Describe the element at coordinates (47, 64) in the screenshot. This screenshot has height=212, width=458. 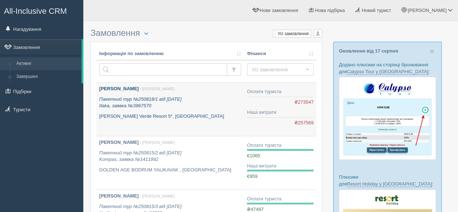
I see `a: Активні` at that location.